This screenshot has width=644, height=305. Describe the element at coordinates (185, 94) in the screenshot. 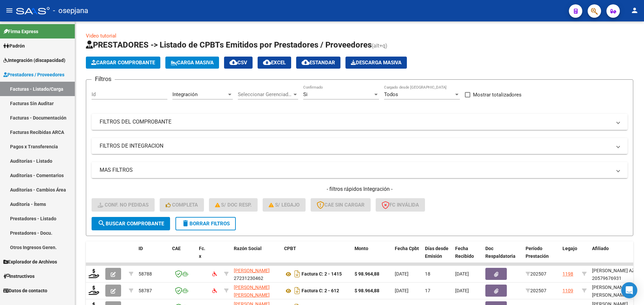

I see `span: Integración` at that location.